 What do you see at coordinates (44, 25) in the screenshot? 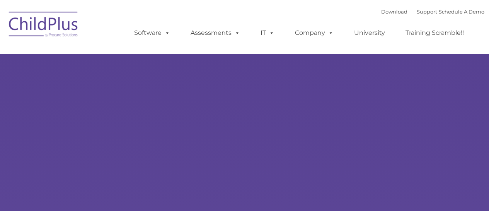
I see `img: ChildPlus by Procare Solutions` at bounding box center [44, 25].